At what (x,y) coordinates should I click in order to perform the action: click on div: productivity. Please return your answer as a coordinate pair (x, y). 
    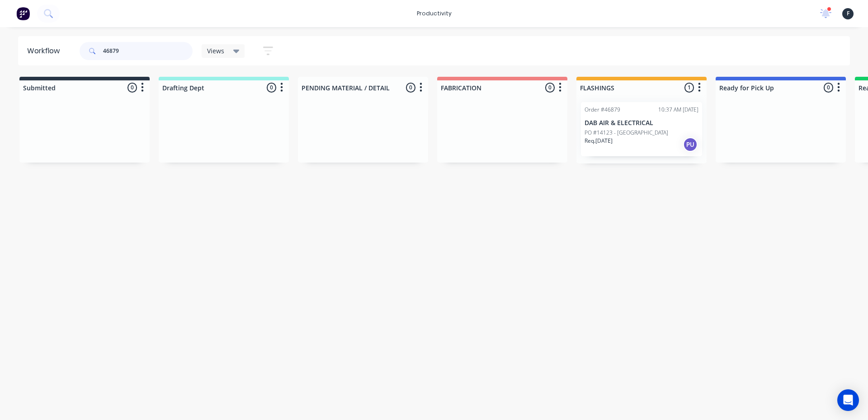
    Looking at the image, I should click on (434, 14).